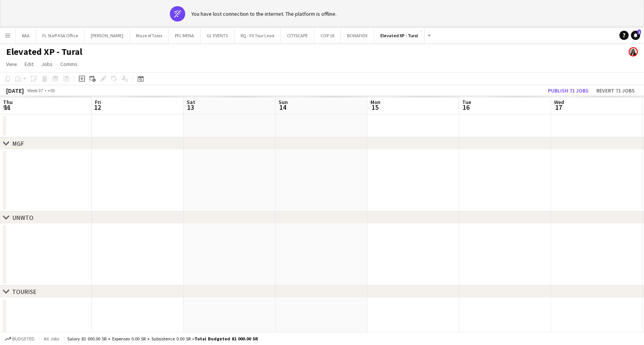 The width and height of the screenshot is (644, 345). I want to click on span: 13, so click(190, 107).